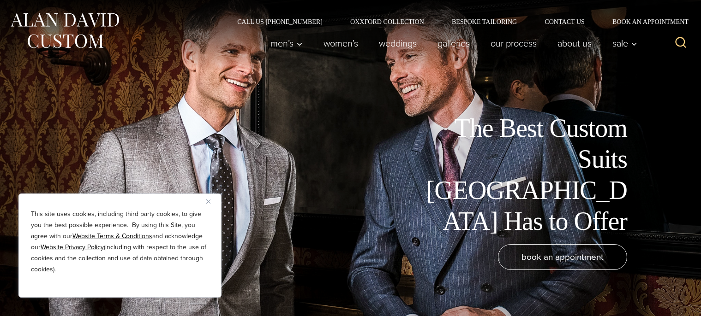 Image resolution: width=701 pixels, height=316 pixels. Describe the element at coordinates (65, 30) in the screenshot. I see `img: Alan David Custom` at that location.